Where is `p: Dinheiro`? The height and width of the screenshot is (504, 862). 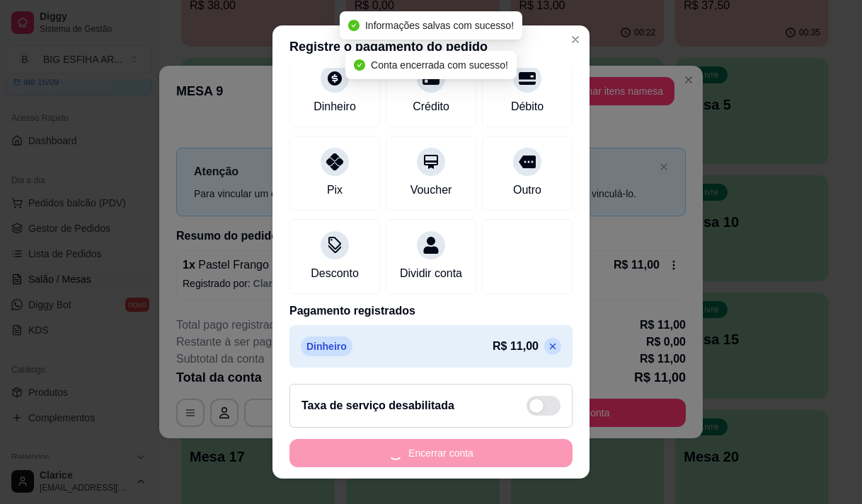 p: Dinheiro is located at coordinates (326, 346).